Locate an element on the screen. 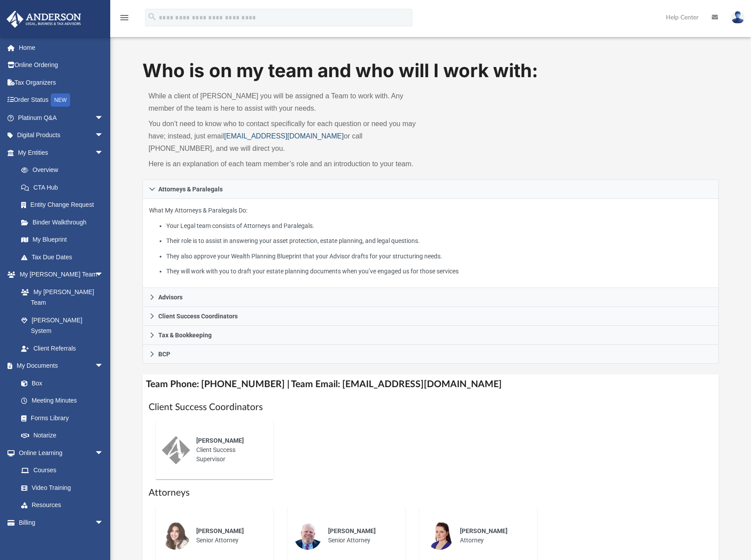 This screenshot has width=751, height=560. a: Platinum Q&Aarrow_drop_down is located at coordinates (62, 118).